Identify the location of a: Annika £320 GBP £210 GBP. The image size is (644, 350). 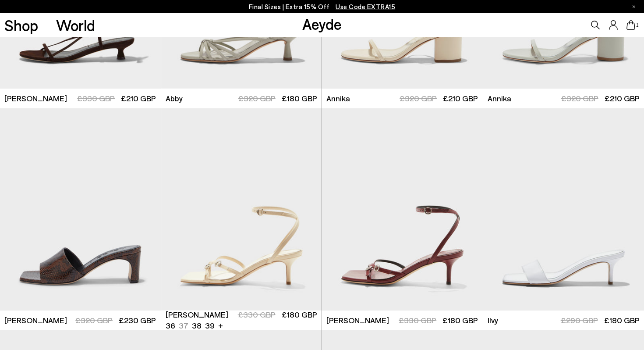
(402, 98).